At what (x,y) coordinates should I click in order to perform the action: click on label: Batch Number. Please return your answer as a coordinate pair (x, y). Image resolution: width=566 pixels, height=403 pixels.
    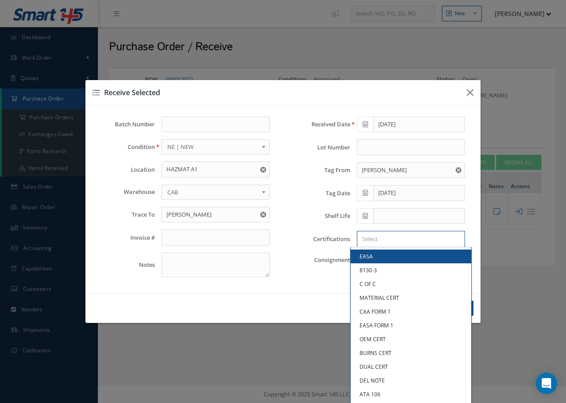
    Looking at the image, I should click on (125, 124).